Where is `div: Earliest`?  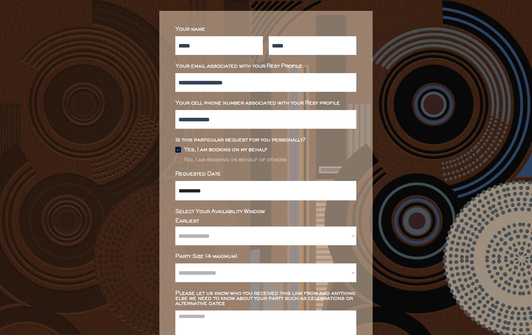
div: Earliest is located at coordinates (266, 221).